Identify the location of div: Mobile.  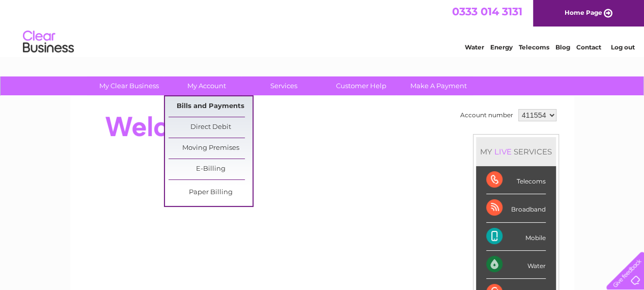
(516, 237).